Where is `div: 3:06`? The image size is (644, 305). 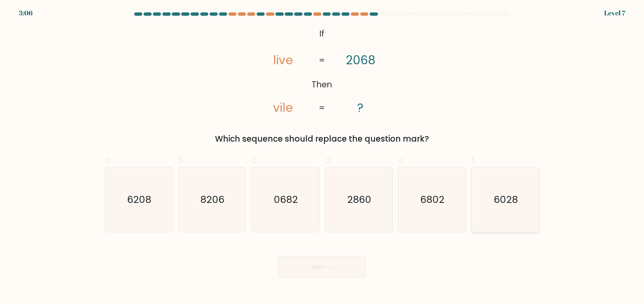 div: 3:06 is located at coordinates (26, 13).